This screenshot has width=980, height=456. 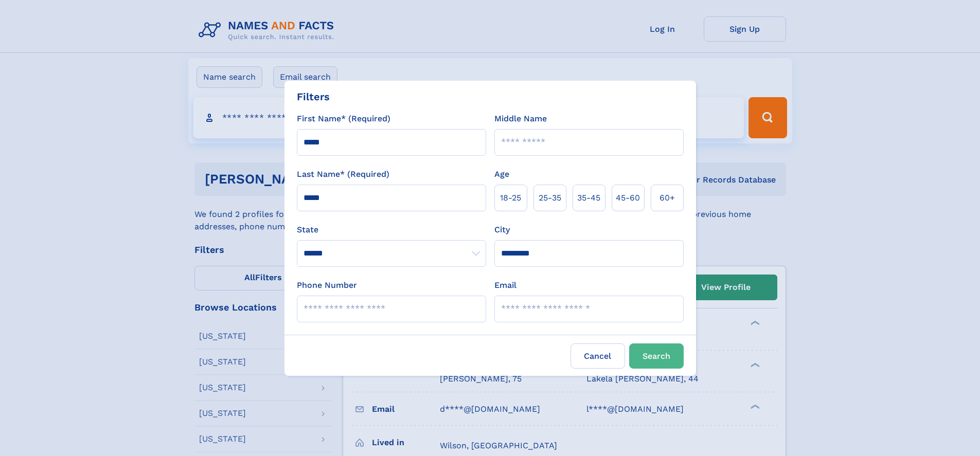 I want to click on label: City, so click(x=502, y=230).